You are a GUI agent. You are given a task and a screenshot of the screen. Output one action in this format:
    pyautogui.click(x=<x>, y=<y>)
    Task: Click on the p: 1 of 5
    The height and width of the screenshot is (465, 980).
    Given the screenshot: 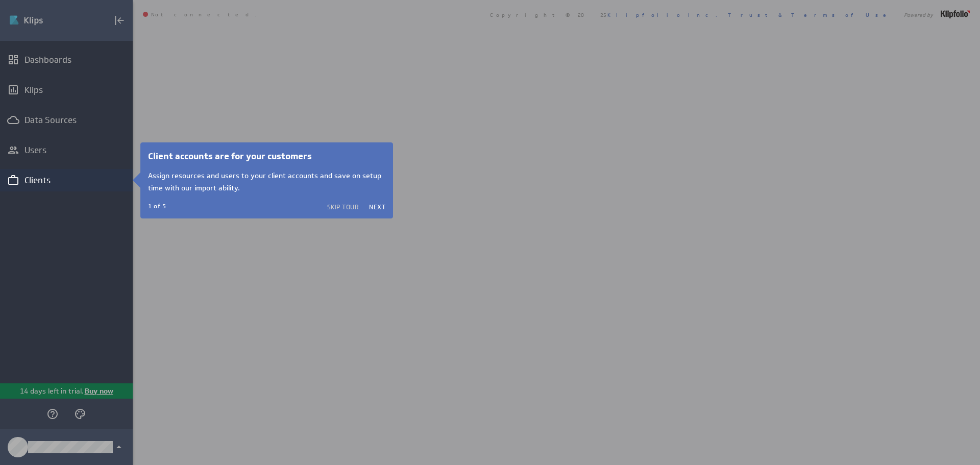 What is the action you would take?
    pyautogui.click(x=156, y=206)
    